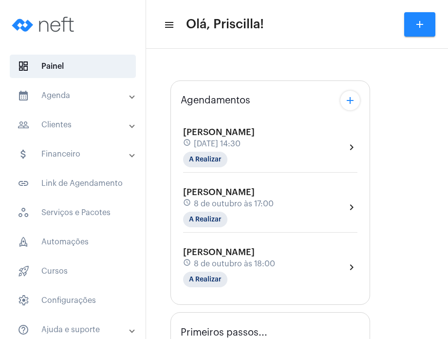  Describe the element at coordinates (73, 242) in the screenshot. I see `span: Automações` at that location.